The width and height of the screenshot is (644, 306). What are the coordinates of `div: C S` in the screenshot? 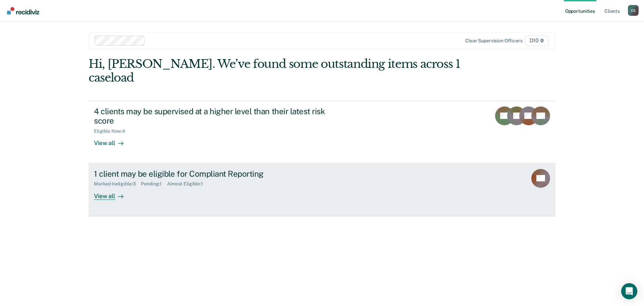 It's located at (633, 11).